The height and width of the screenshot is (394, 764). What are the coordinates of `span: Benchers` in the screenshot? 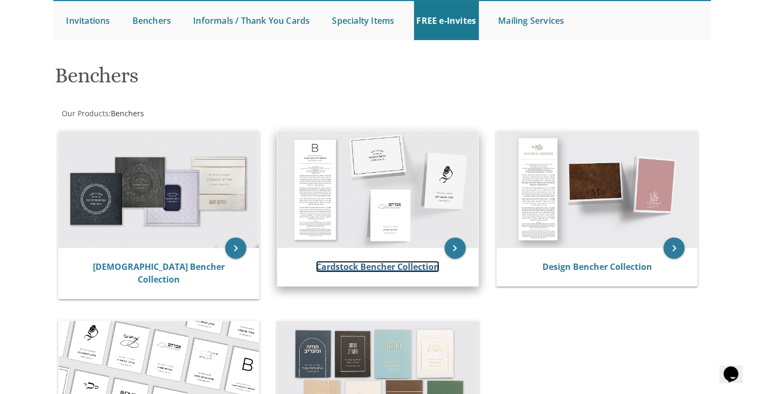 It's located at (128, 113).